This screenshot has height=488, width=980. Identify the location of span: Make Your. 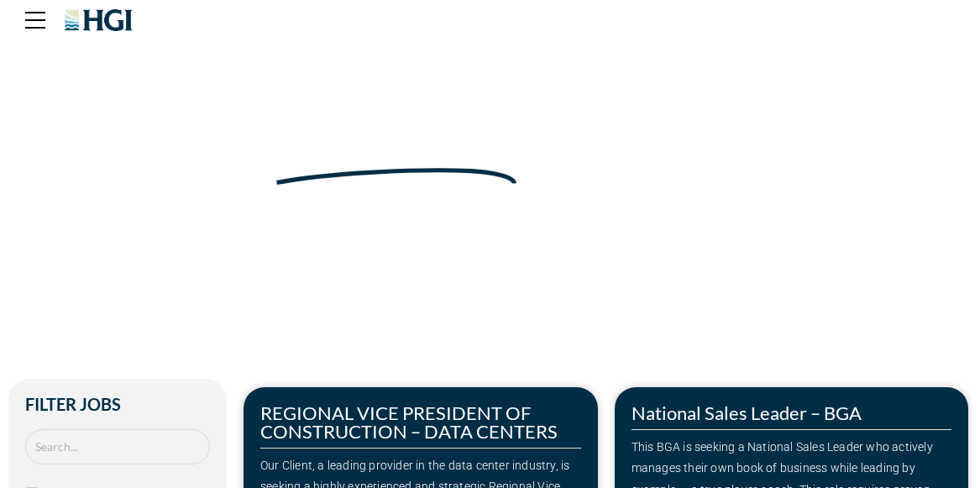
(141, 149).